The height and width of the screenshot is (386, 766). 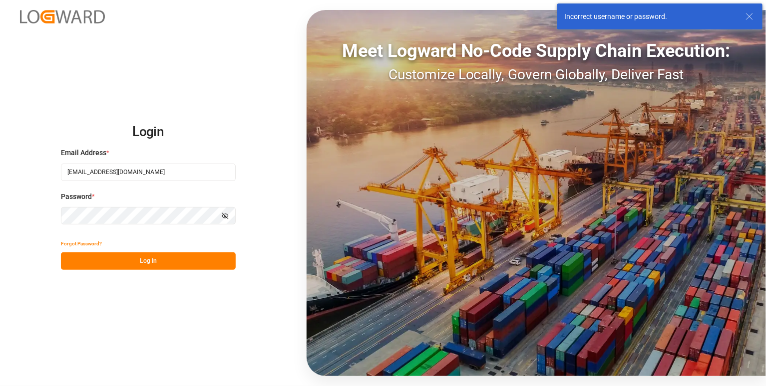 I want to click on button: Forgot Password?, so click(x=81, y=244).